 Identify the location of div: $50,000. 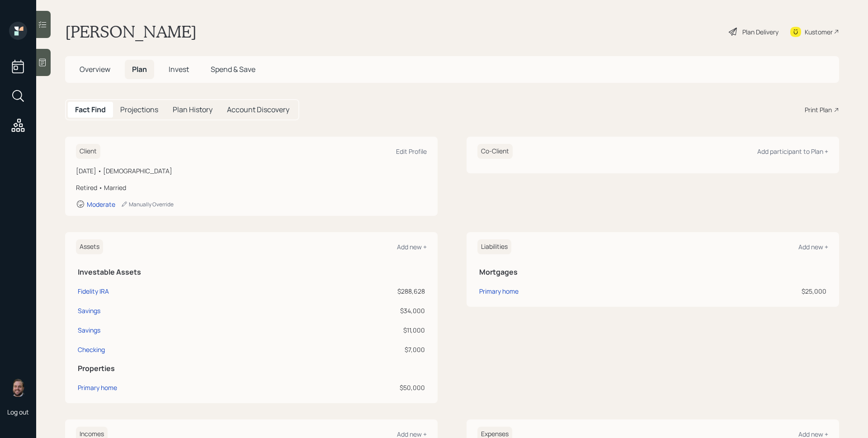
(353, 387).